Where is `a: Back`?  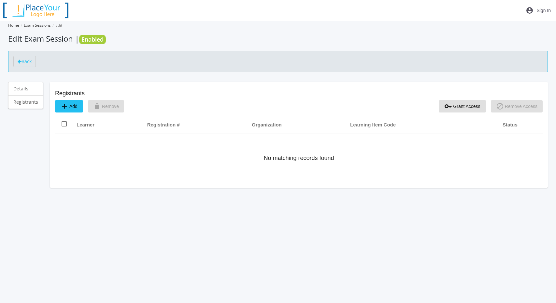
a: Back is located at coordinates (24, 62).